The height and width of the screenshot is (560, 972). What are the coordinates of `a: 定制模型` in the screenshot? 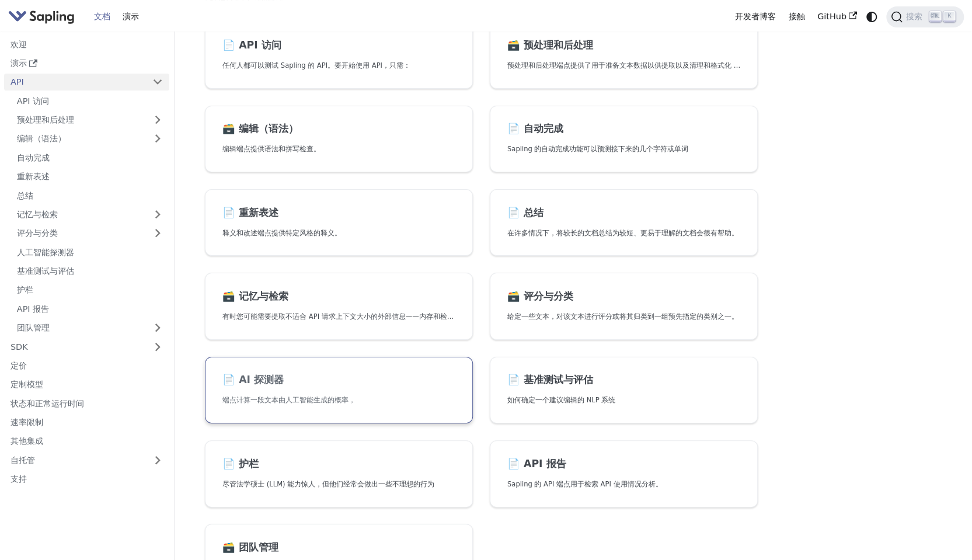 It's located at (86, 384).